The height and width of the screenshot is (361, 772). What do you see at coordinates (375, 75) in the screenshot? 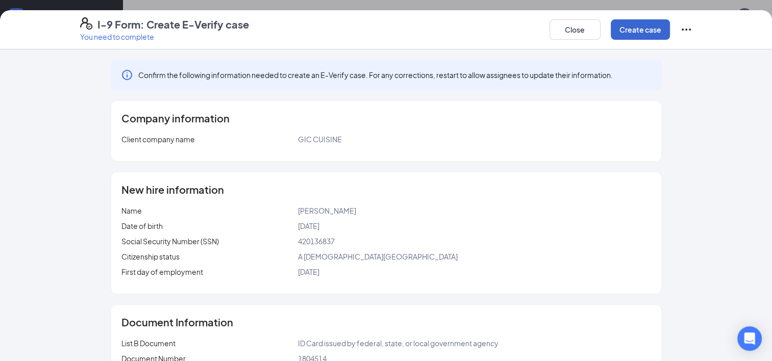
I see `span: Confirm the following information needed to create an E-Verify case. For any corrections, restart...` at bounding box center [375, 75].